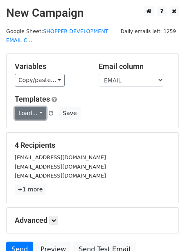  I want to click on small: Google Sheet:, so click(57, 36).